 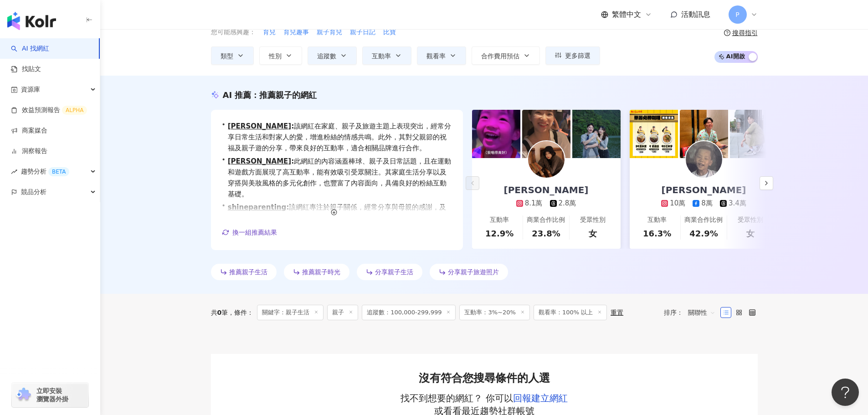 I want to click on span: 更多篩選, so click(x=578, y=56).